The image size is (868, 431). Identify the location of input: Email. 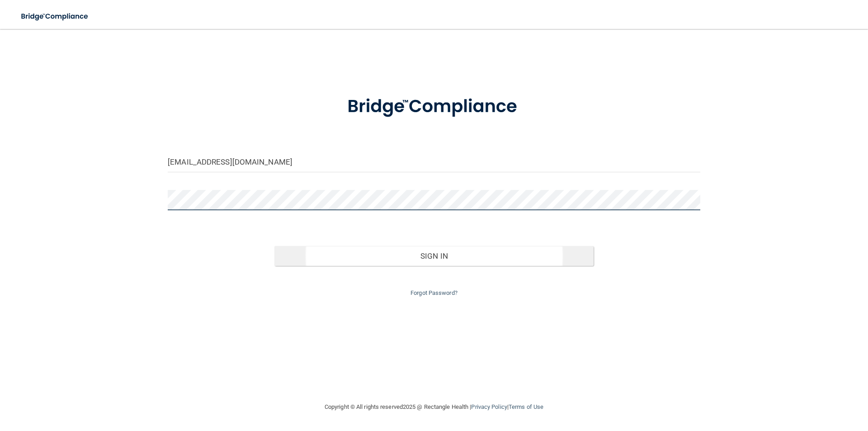
(434, 162).